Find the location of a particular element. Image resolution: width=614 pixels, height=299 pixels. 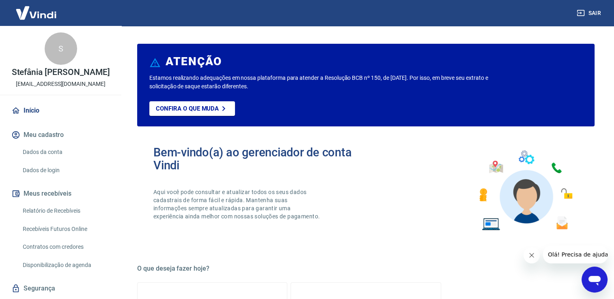

h5: O que deseja fazer hoje? is located at coordinates (365, 269).